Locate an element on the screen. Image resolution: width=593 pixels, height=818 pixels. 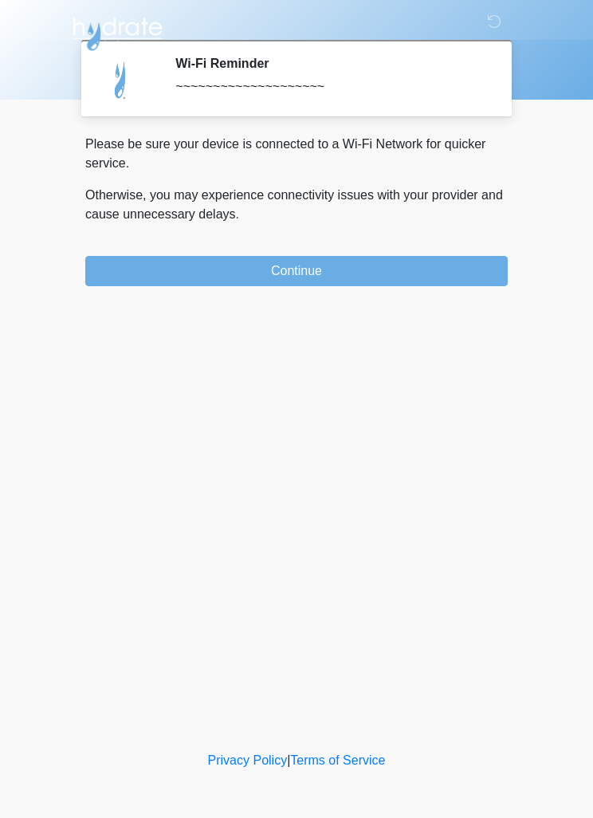
p: Please be sure your device is connected to a Wi-Fi Network for quicker service. is located at coordinates (297, 154).